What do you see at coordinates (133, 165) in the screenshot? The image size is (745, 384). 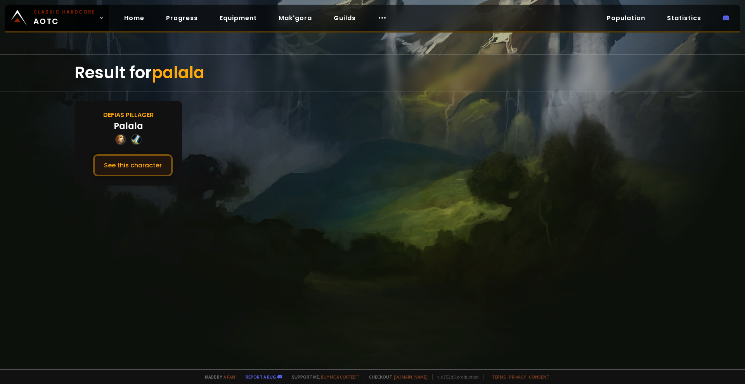 I see `button: See this character` at bounding box center [133, 165].